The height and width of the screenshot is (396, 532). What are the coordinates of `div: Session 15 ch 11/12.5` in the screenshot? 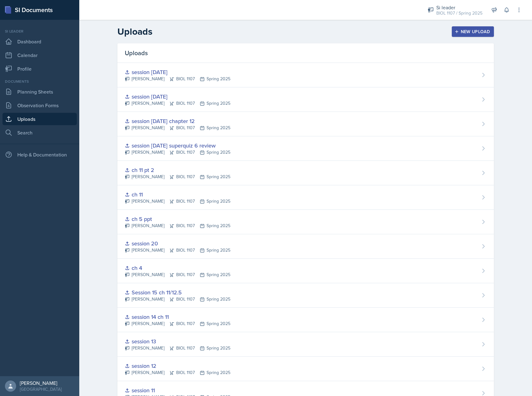 It's located at (178, 292).